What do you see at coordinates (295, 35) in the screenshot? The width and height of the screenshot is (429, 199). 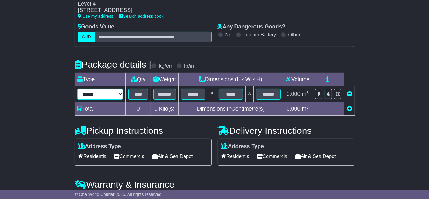 I see `label: Other` at bounding box center [295, 35].